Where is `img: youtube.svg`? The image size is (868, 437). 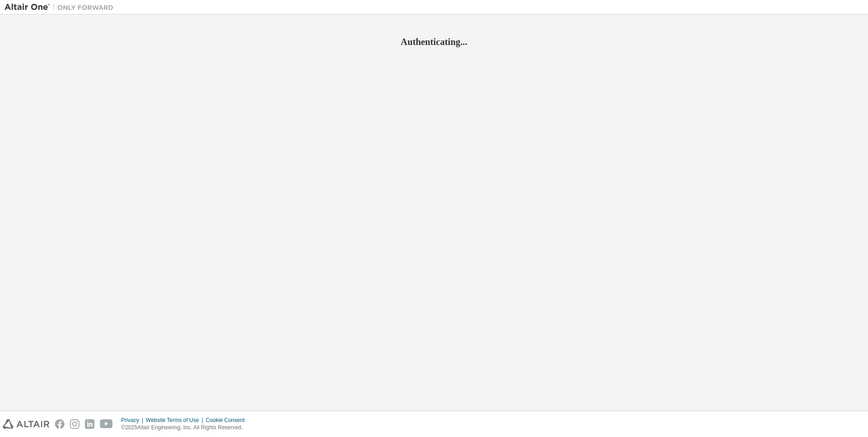
img: youtube.svg is located at coordinates (106, 424).